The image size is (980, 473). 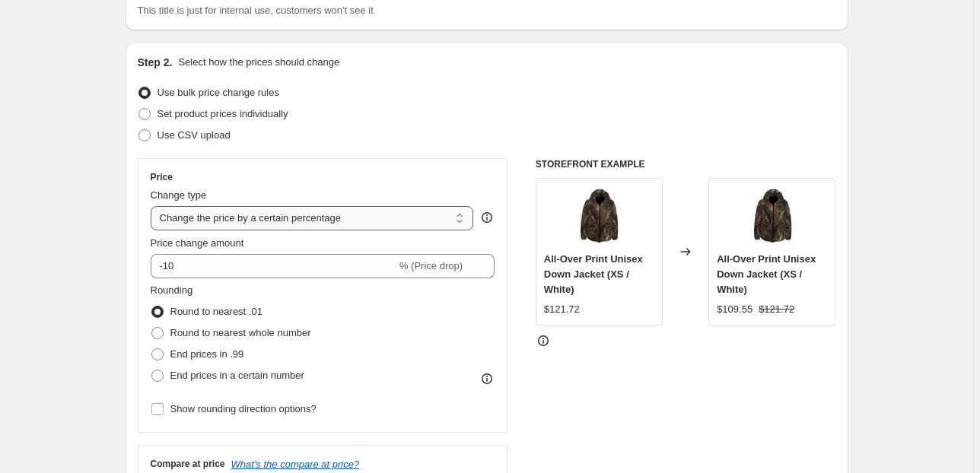 What do you see at coordinates (256, 10) in the screenshot?
I see `span: This title is just for internal use, customers won't see it` at bounding box center [256, 10].